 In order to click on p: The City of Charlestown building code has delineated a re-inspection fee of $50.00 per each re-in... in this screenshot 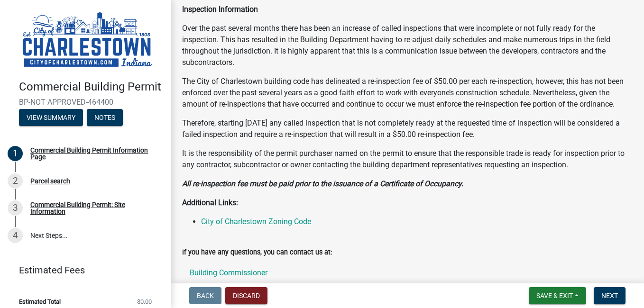, I will do `click(407, 93)`.